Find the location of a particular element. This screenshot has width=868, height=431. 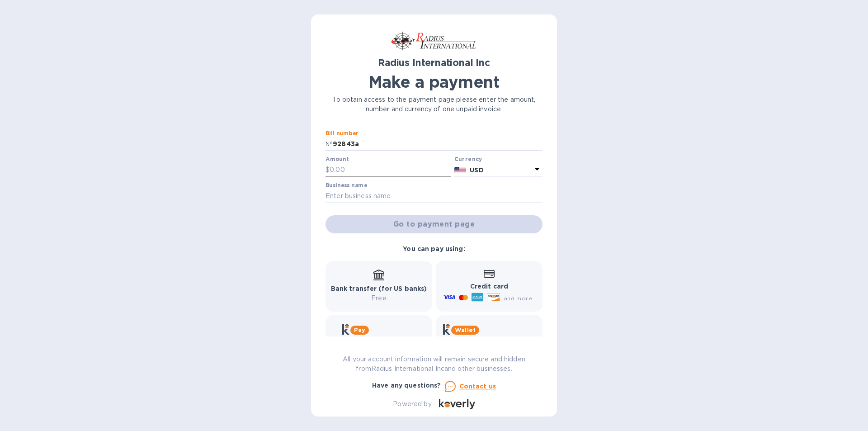

label: Bill number is located at coordinates (341, 133).